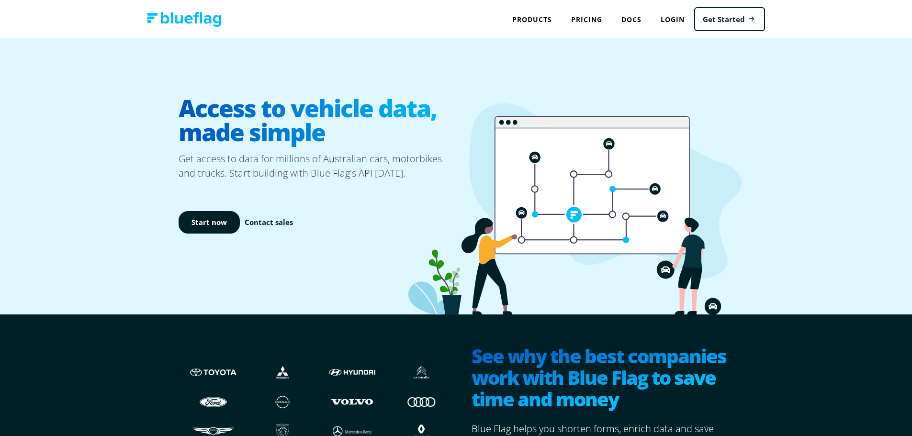 Image resolution: width=912 pixels, height=436 pixels. I want to click on a: Docs, so click(631, 19).